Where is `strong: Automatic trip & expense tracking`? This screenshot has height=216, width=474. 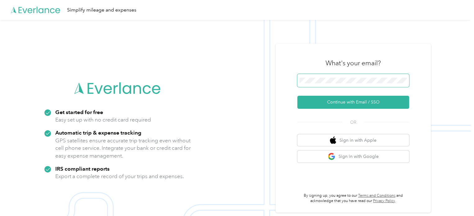
strong: Automatic trip & expense tracking is located at coordinates (98, 132).